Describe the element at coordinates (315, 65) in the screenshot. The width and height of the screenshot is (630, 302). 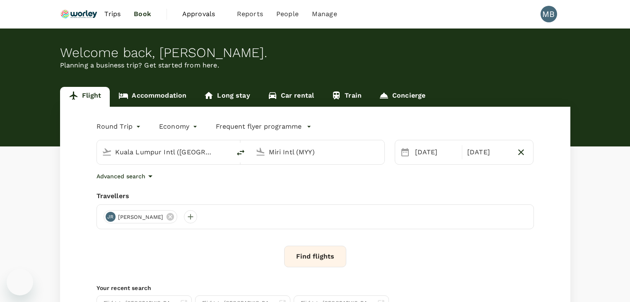
I see `p: Planning a business trip? Get started from here.` at that location.